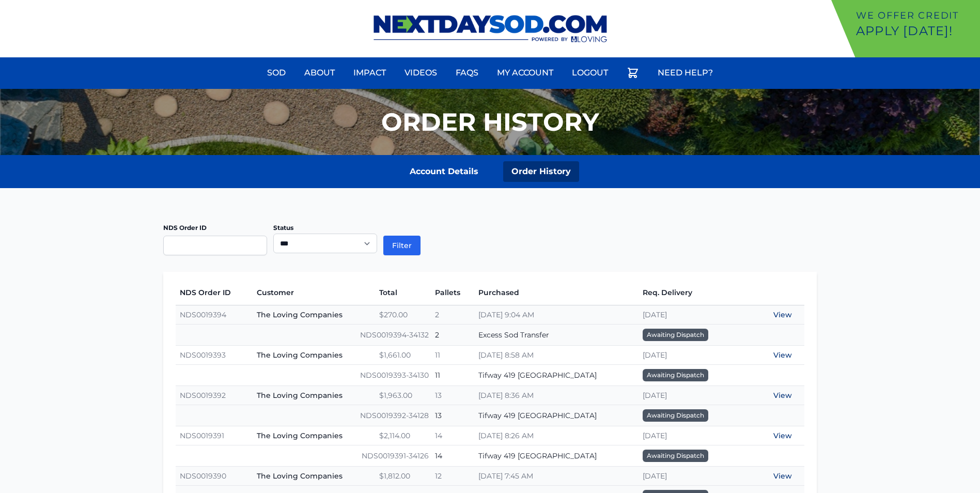 The height and width of the screenshot is (493, 980). What do you see at coordinates (453, 476) in the screenshot?
I see `td: 12` at bounding box center [453, 476].